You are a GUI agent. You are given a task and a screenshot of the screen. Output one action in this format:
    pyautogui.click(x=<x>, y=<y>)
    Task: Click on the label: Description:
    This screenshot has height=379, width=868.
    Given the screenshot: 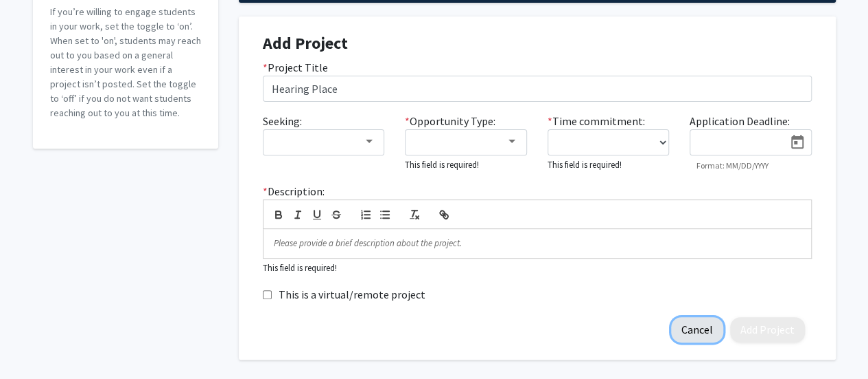 What is the action you would take?
    pyautogui.click(x=293, y=191)
    